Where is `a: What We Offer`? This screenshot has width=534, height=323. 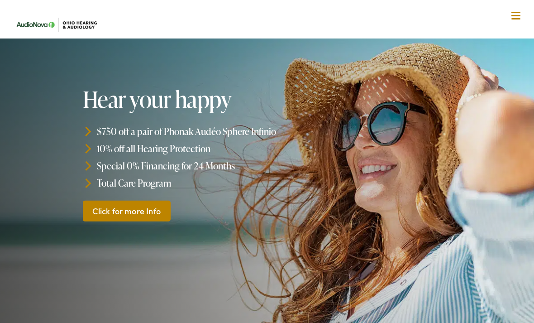
a: What We Offer is located at coordinates (271, 50).